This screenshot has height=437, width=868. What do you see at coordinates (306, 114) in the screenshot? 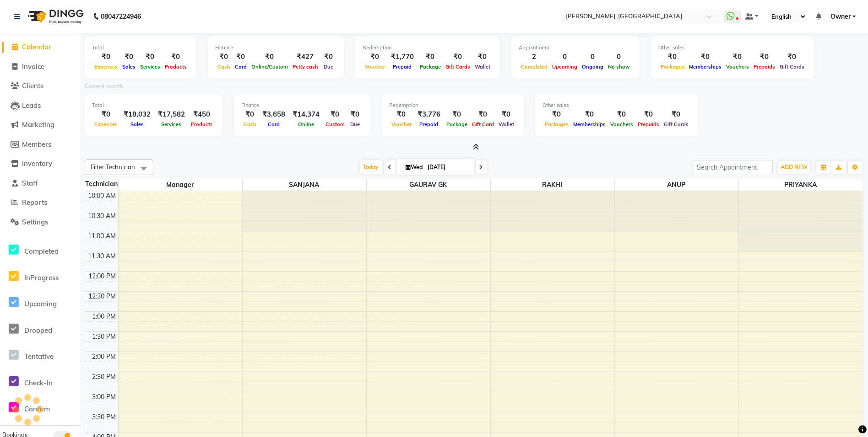
I see `div: ₹14,374` at bounding box center [306, 114].